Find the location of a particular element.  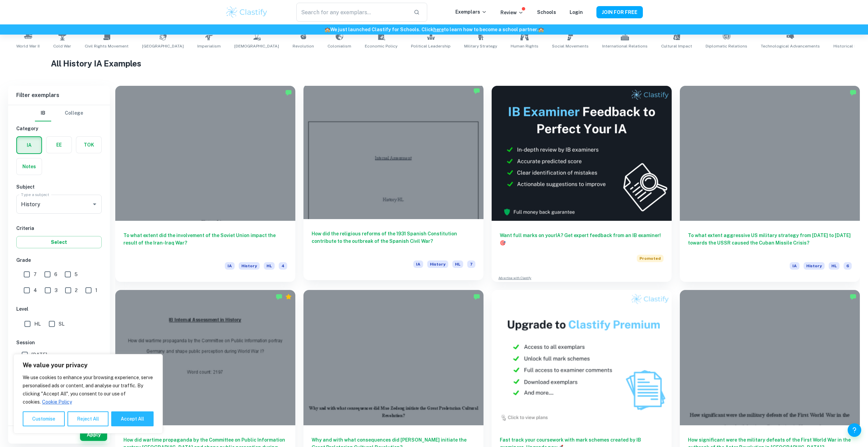

h6: Session is located at coordinates (59, 343).